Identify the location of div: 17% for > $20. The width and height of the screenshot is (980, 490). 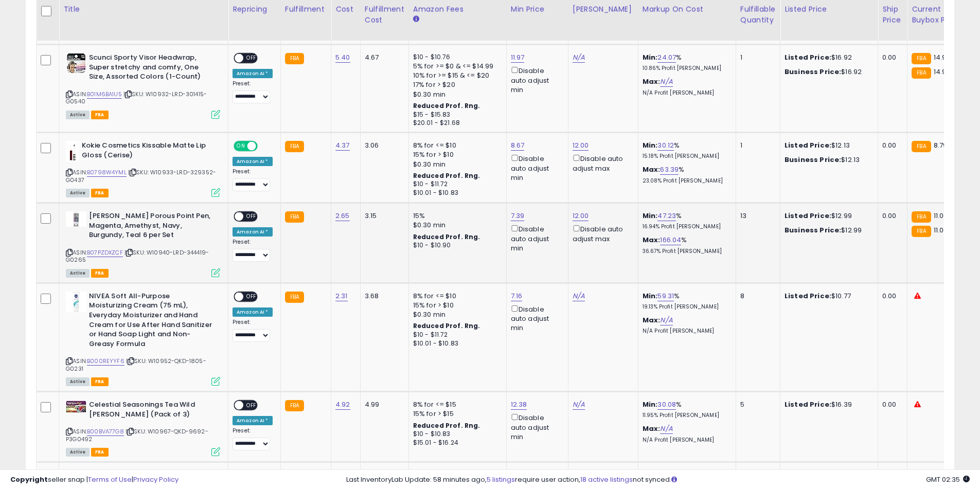
(456, 85).